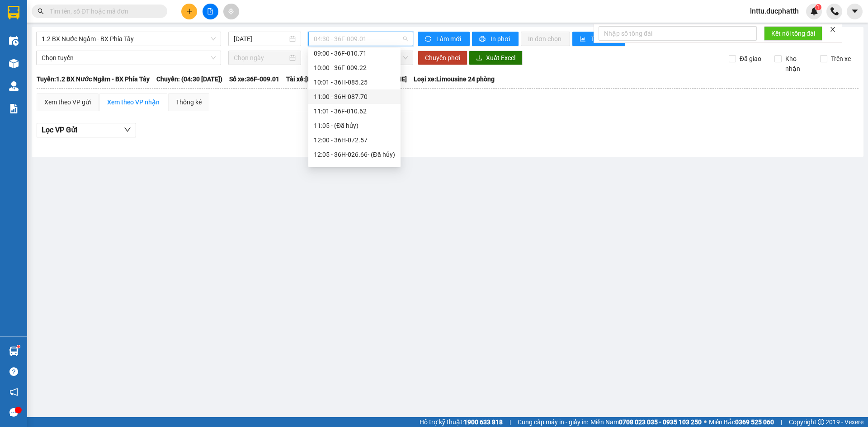 The height and width of the screenshot is (427, 868). What do you see at coordinates (646, 422) in the screenshot?
I see `span: Miền Nam` at bounding box center [646, 422].